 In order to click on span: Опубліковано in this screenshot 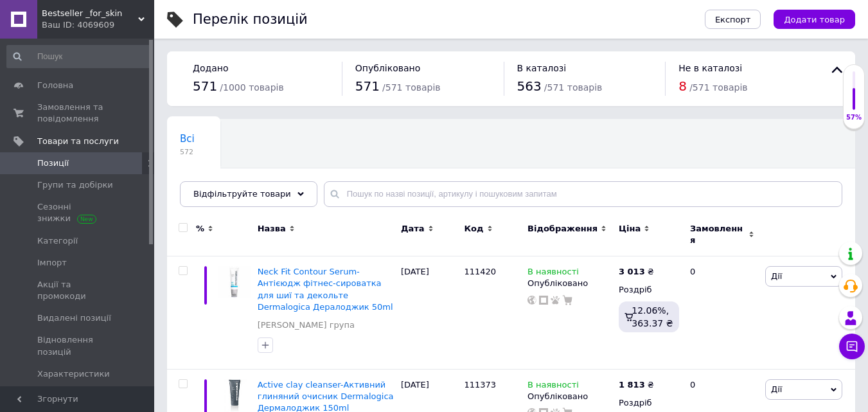, I will do `click(388, 69)`.